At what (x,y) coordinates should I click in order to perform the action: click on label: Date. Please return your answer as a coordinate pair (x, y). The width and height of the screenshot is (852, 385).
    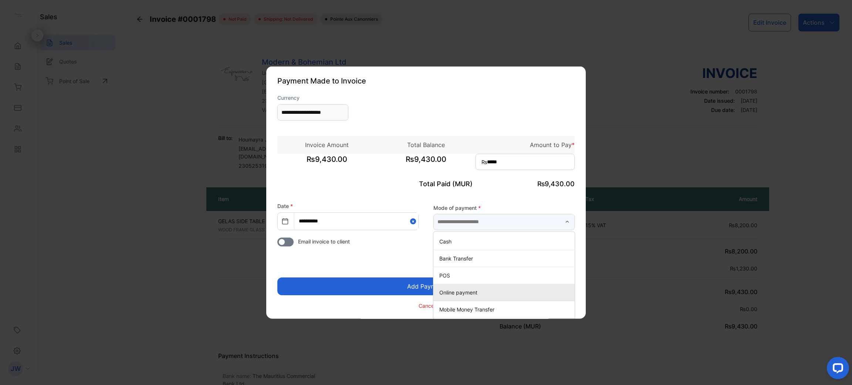
    Looking at the image, I should click on (285, 206).